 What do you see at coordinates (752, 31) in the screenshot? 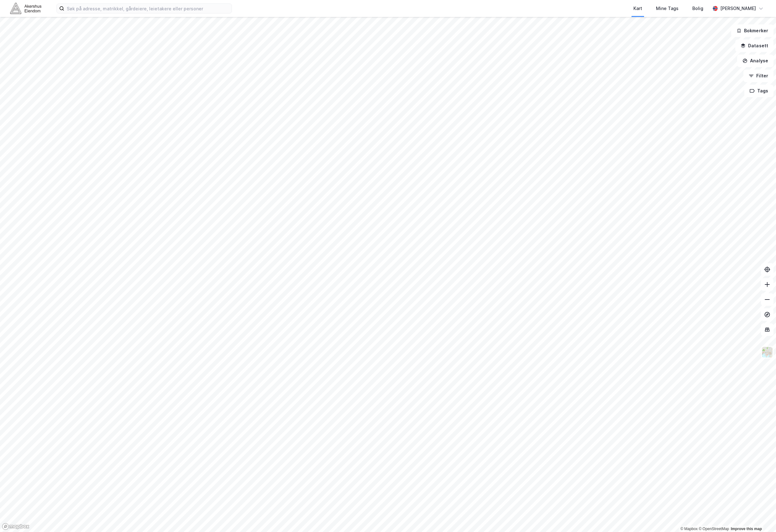
I see `button: Bokmerker` at bounding box center [752, 31].